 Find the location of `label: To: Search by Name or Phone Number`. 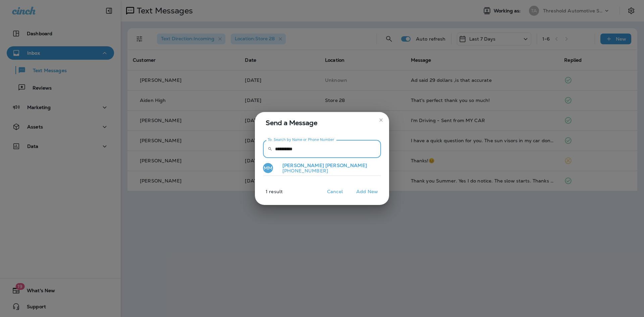

label: To: Search by Name or Phone Number is located at coordinates (301, 140).